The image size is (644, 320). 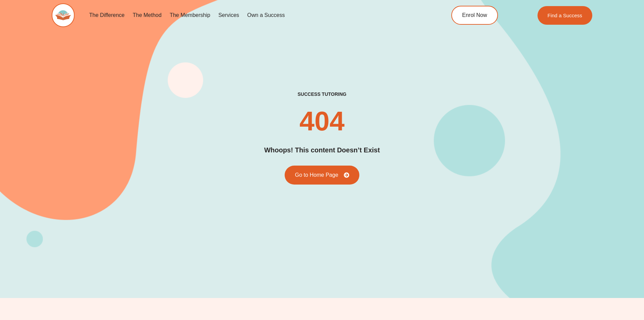 I want to click on a: Enrol Now, so click(x=475, y=15).